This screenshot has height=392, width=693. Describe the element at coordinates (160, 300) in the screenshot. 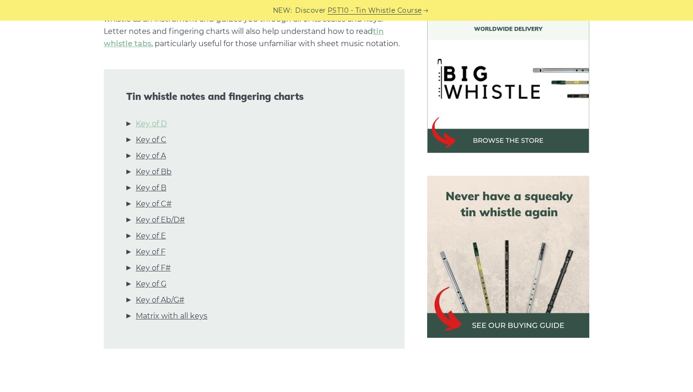

I see `a: Key of Ab/G#` at that location.